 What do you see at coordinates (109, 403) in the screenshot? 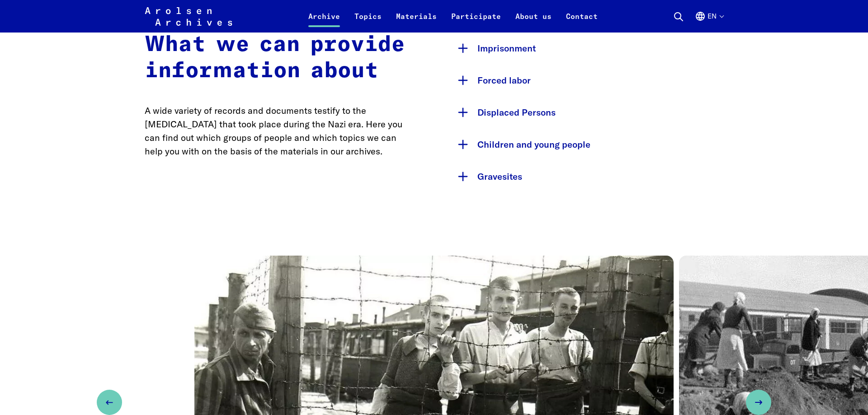
I see `button: Previous slide` at bounding box center [109, 403].